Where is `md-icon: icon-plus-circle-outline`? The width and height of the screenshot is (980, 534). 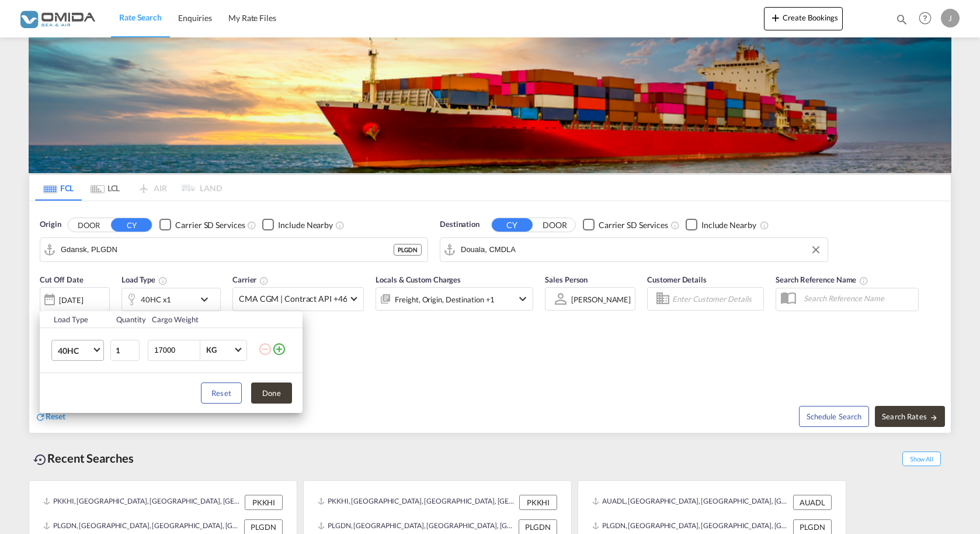 md-icon: icon-plus-circle-outline is located at coordinates (279, 349).